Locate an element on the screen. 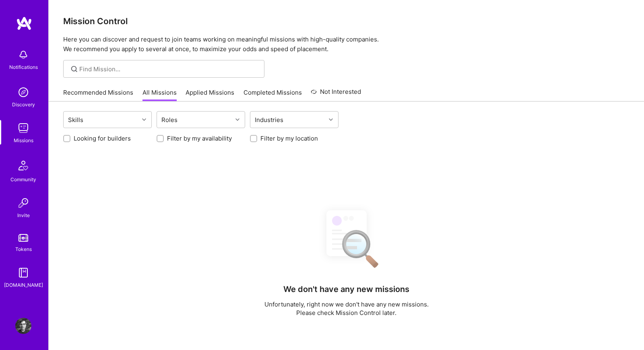  a: All Missions is located at coordinates (159, 95).